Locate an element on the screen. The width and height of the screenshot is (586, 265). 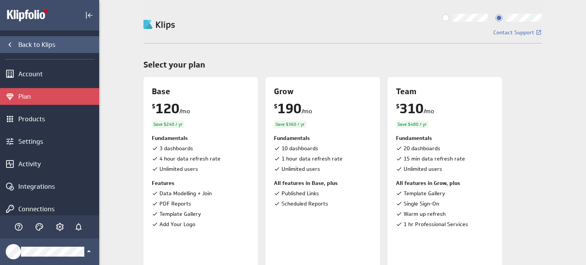
div: Integrations is located at coordinates (58, 186).